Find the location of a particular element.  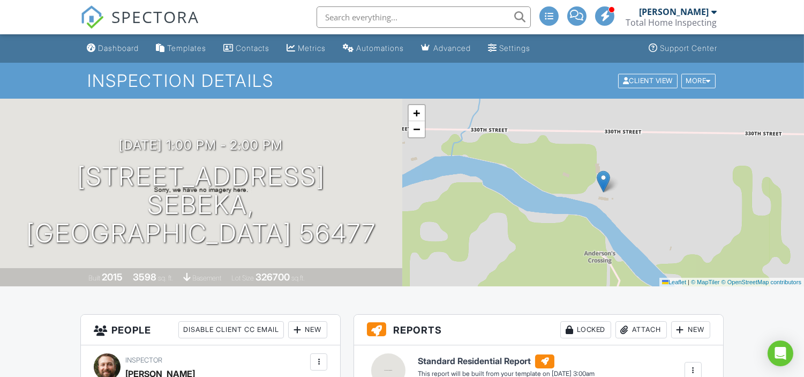

a: © MapTiler is located at coordinates (706, 282).